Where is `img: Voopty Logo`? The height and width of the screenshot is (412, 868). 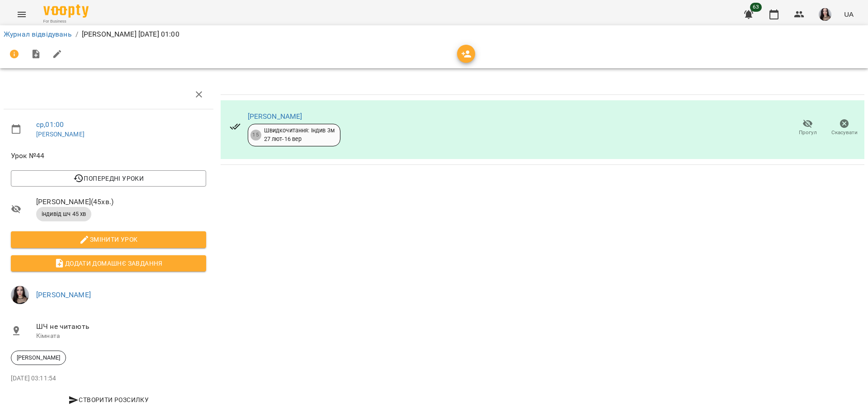
img: Voopty Logo is located at coordinates (66, 11).